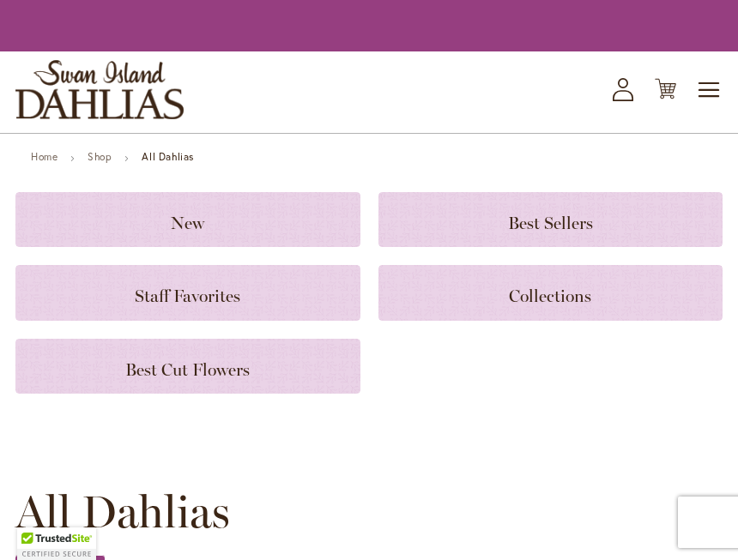 The height and width of the screenshot is (560, 738). Describe the element at coordinates (551, 220) in the screenshot. I see `a: Best Sellers` at that location.